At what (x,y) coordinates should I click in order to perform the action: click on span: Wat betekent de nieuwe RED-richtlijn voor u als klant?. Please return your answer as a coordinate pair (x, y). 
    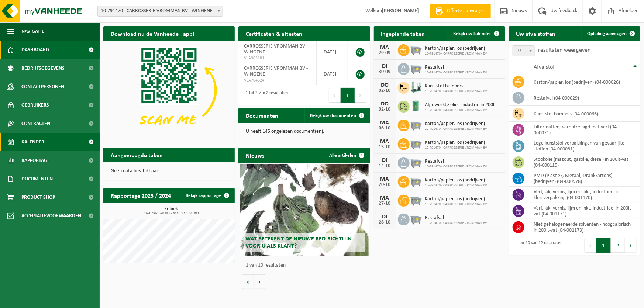
    Looking at the image, I should click on (298, 242).